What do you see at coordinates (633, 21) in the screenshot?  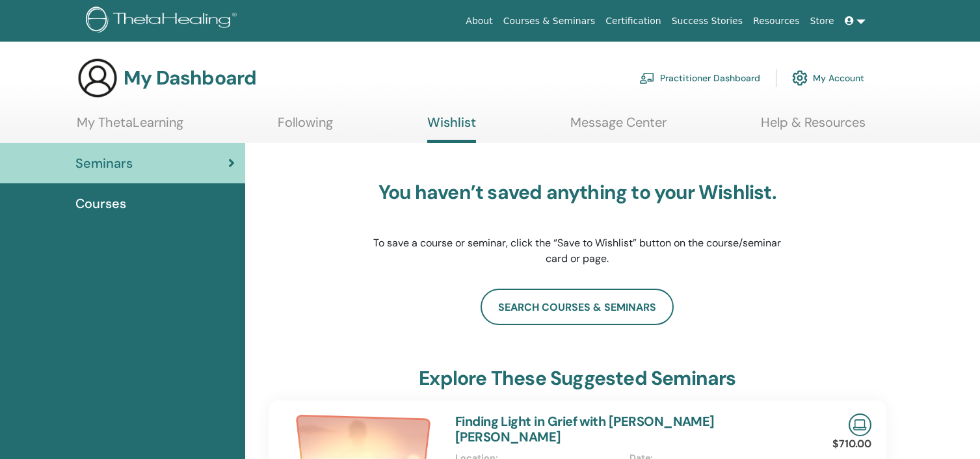 I see `a: Certification` at bounding box center [633, 21].